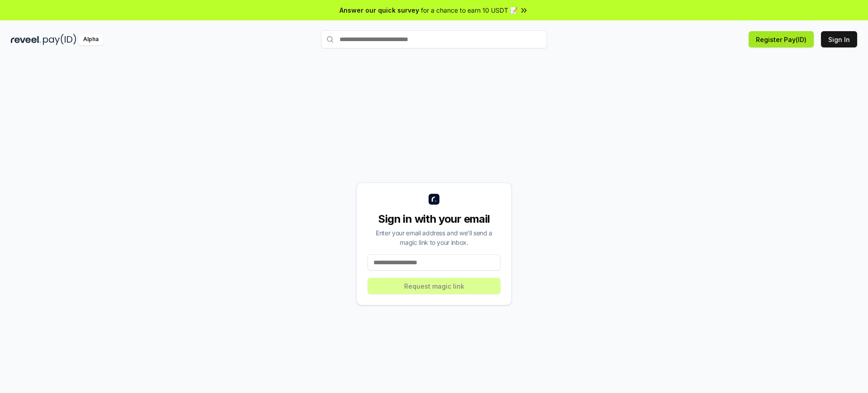 The width and height of the screenshot is (868, 393). What do you see at coordinates (60, 39) in the screenshot?
I see `img: pay_id` at bounding box center [60, 39].